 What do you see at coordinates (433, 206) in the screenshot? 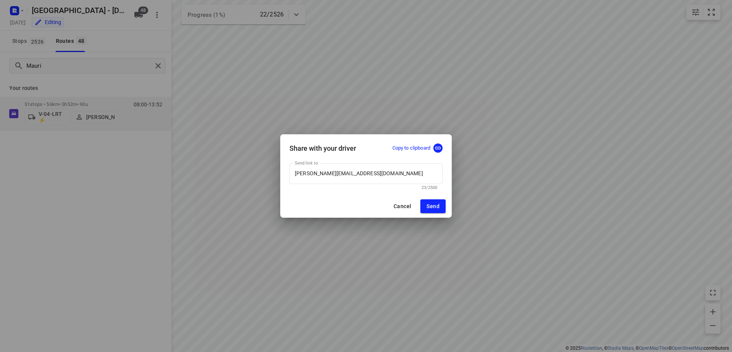
I see `span: Send` at bounding box center [433, 206].